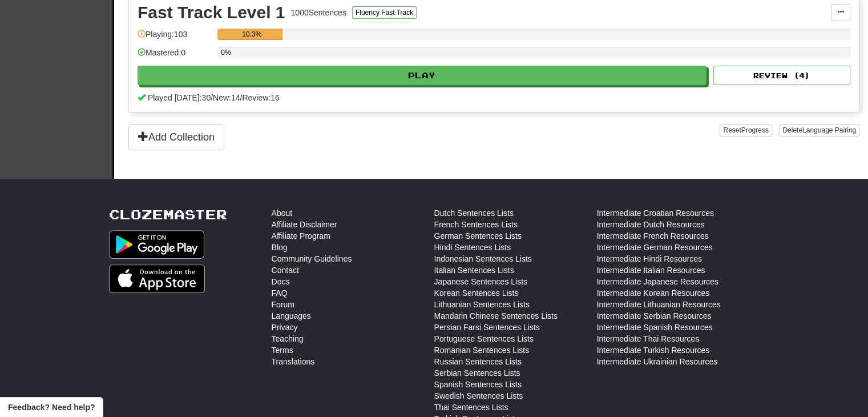 The height and width of the screenshot is (417, 868). What do you see at coordinates (282, 213) in the screenshot?
I see `a: About` at bounding box center [282, 213].